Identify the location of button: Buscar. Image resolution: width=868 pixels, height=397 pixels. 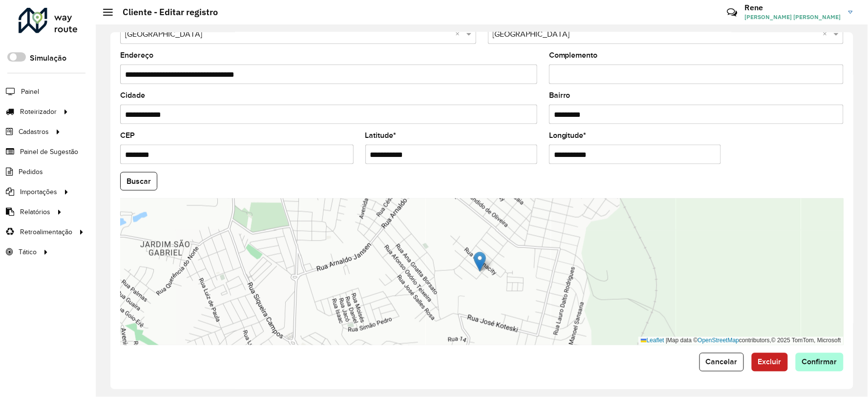
(139, 182).